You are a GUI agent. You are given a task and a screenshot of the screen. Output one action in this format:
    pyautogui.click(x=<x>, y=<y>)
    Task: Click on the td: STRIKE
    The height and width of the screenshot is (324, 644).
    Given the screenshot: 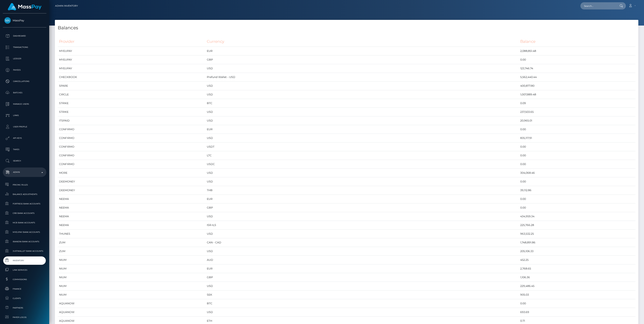 What is the action you would take?
    pyautogui.click(x=132, y=103)
    